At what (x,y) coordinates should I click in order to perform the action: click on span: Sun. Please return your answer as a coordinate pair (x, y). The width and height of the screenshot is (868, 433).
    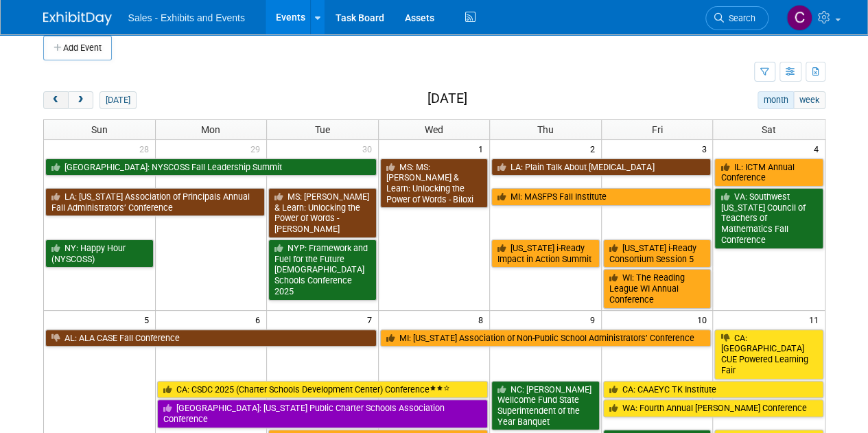
    Looking at the image, I should click on (100, 130).